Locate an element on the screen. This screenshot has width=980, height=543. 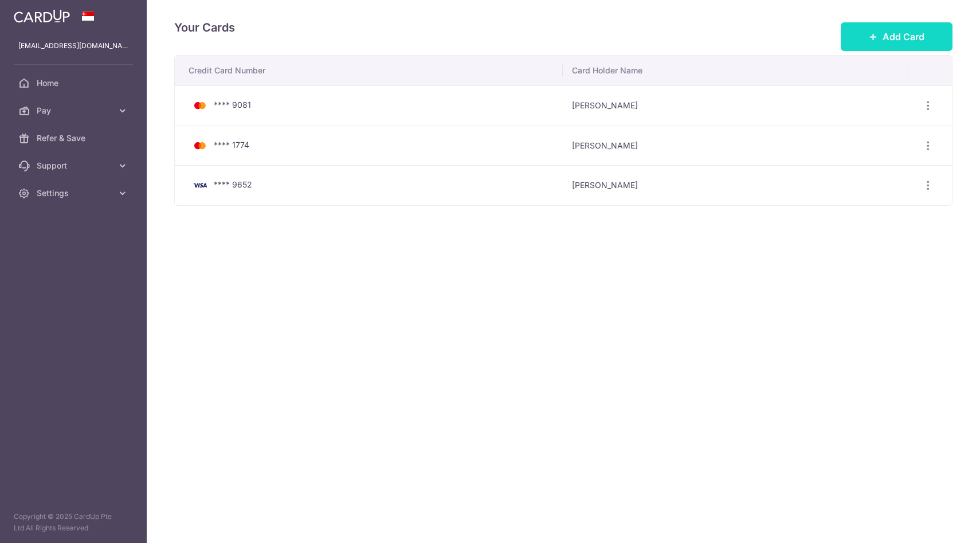
span: Pay is located at coordinates (74, 110).